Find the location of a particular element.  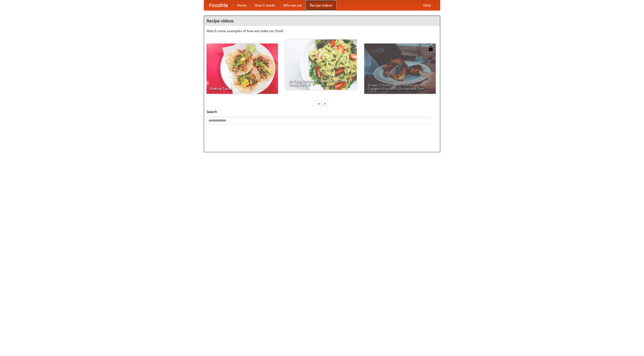

a: How it works is located at coordinates (265, 5).